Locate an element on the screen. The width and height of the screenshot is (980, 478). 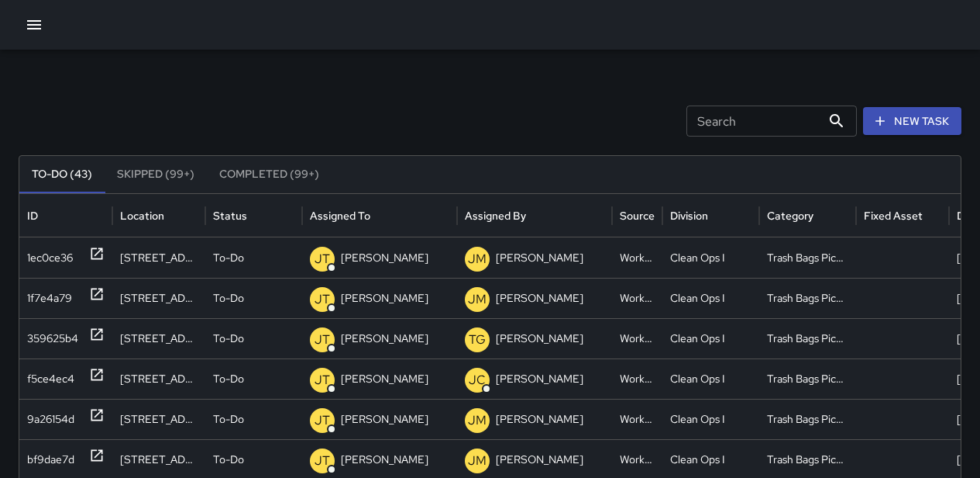
button: To-Do (43) is located at coordinates (62, 174).